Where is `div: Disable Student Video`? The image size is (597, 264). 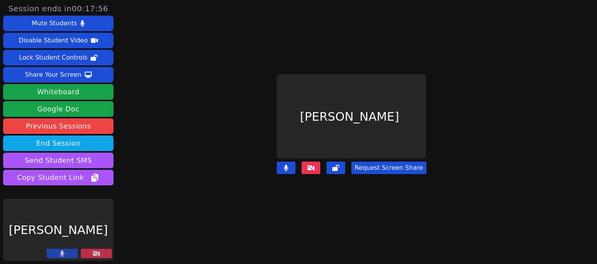 div: Disable Student Video is located at coordinates (53, 40).